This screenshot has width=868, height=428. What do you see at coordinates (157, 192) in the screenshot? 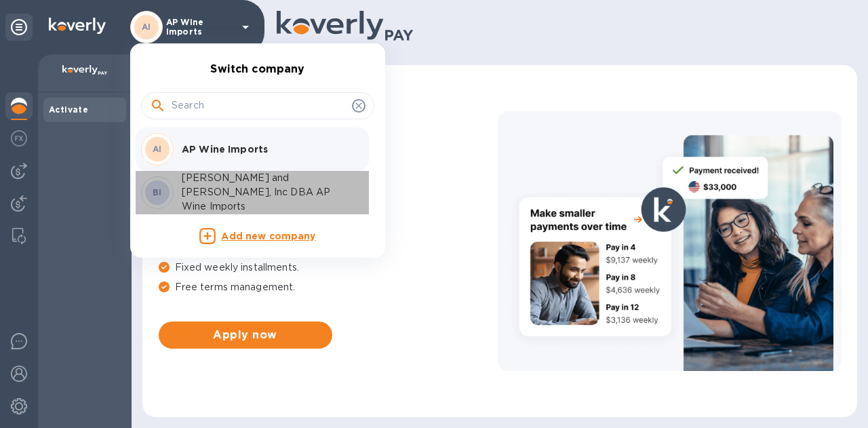
I see `b: BI` at bounding box center [157, 192].